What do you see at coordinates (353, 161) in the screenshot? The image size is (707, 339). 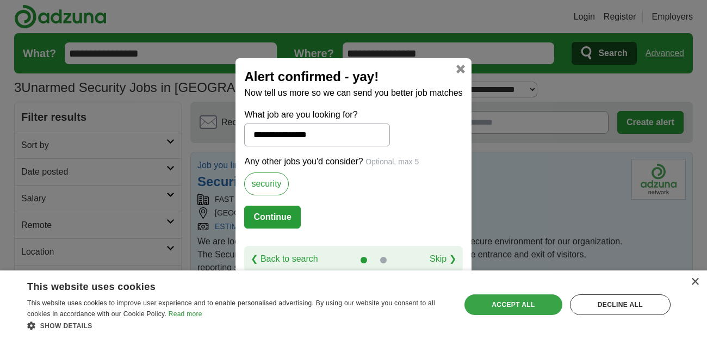 I see `p: Any other jobs you'd consider?` at bounding box center [353, 161].